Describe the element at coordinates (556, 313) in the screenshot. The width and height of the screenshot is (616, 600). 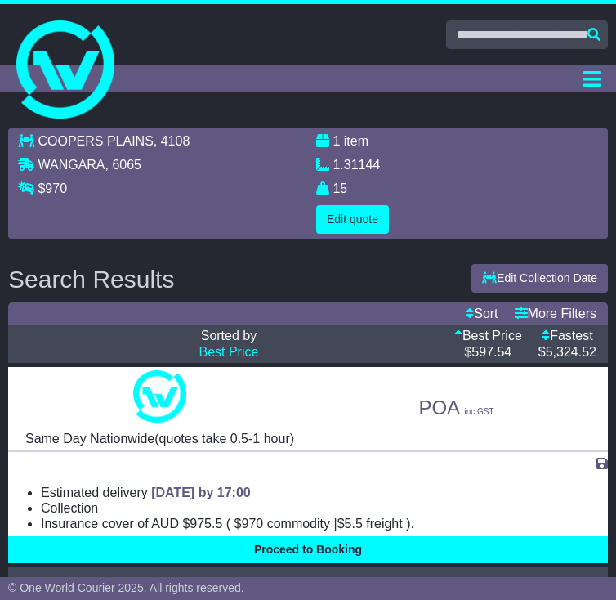
I see `a: More Filters` at that location.